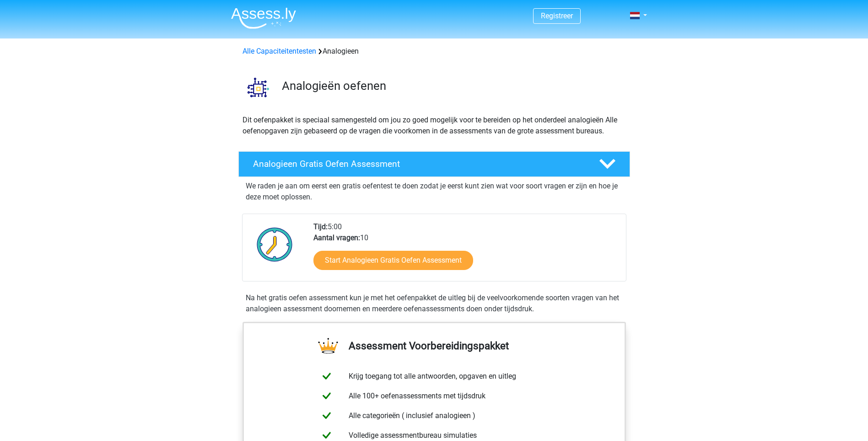 Image resolution: width=868 pixels, height=441 pixels. What do you see at coordinates (264, 18) in the screenshot?
I see `img: Assessly` at bounding box center [264, 18].